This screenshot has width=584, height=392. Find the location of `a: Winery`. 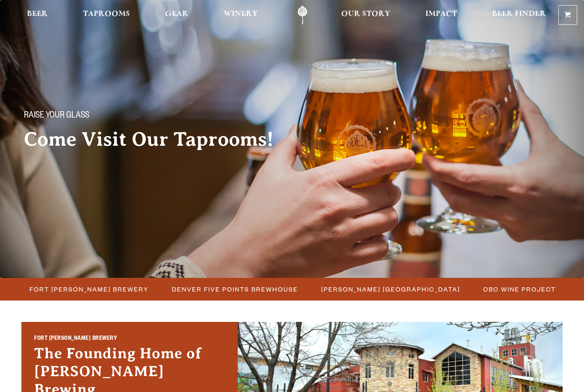

a: Winery is located at coordinates (241, 15).